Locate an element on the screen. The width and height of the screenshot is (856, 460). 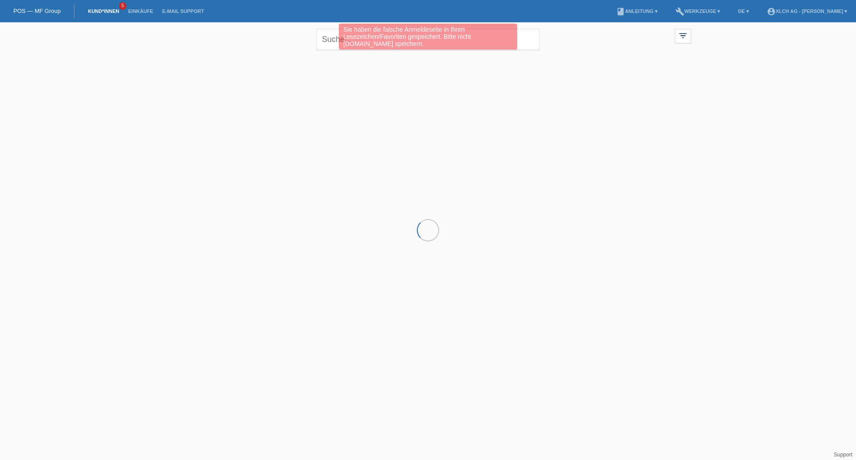
i: build is located at coordinates (680, 12).